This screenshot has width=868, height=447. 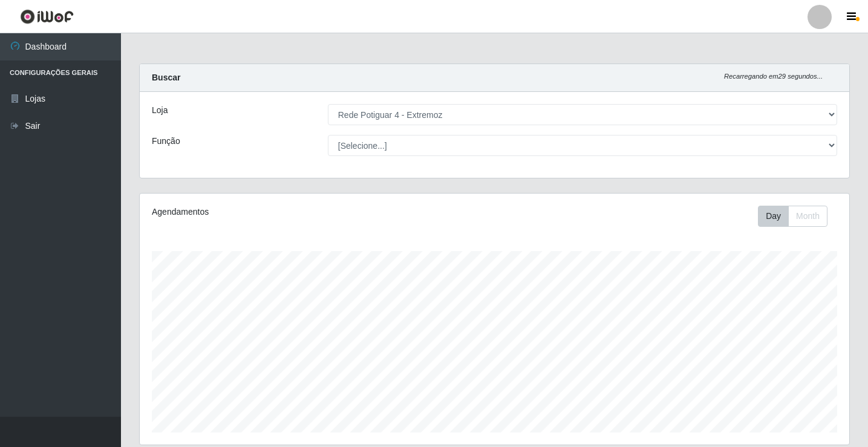 What do you see at coordinates (166, 141) in the screenshot?
I see `label: Função` at bounding box center [166, 141].